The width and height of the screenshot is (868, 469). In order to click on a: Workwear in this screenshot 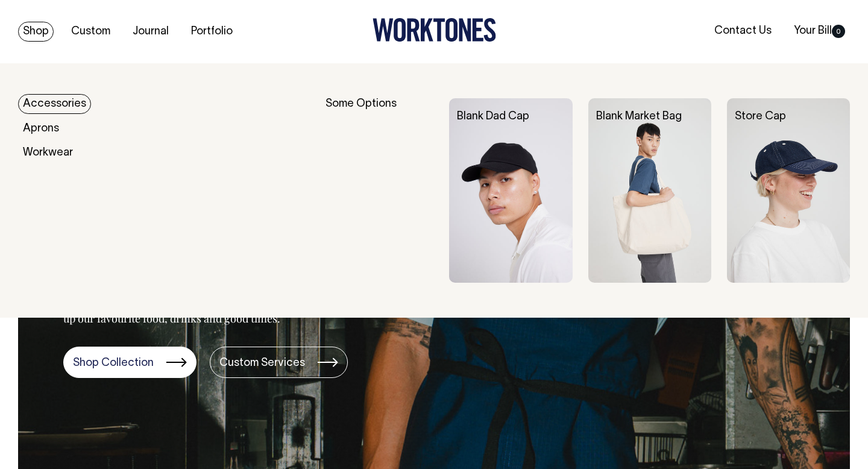, I will do `click(48, 153)`.